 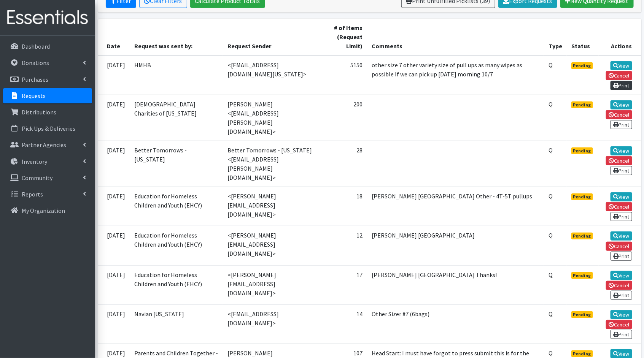 What do you see at coordinates (346, 324) in the screenshot?
I see `td: 14` at bounding box center [346, 324].